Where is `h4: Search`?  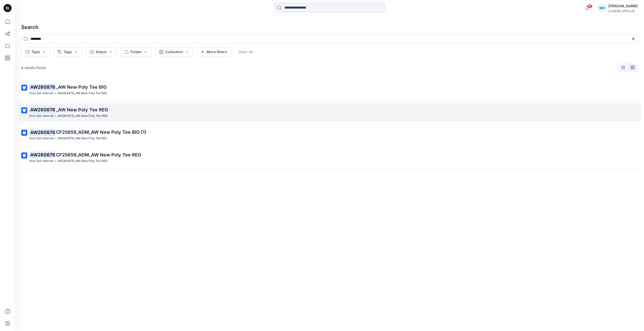
h4: Search is located at coordinates (329, 27).